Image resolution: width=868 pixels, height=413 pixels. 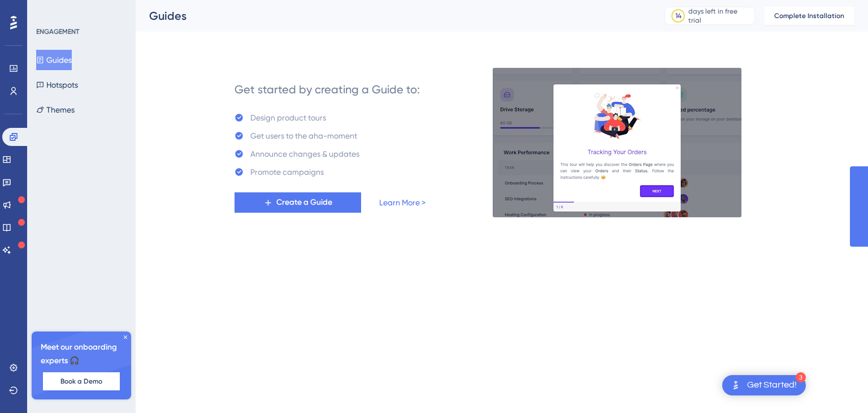 I want to click on span: Meet our onboarding experts 🎧, so click(x=81, y=354).